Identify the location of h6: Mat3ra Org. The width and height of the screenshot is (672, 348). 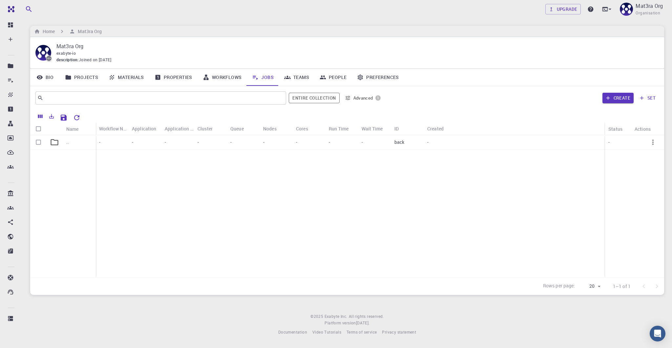
(88, 31).